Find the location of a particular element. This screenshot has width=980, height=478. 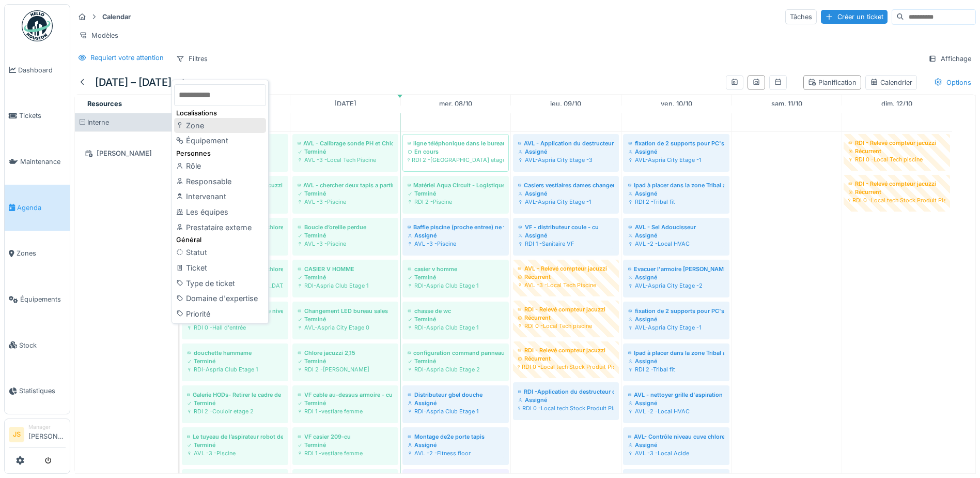

div: RDI 2 -Tribal fit is located at coordinates (676, 202).